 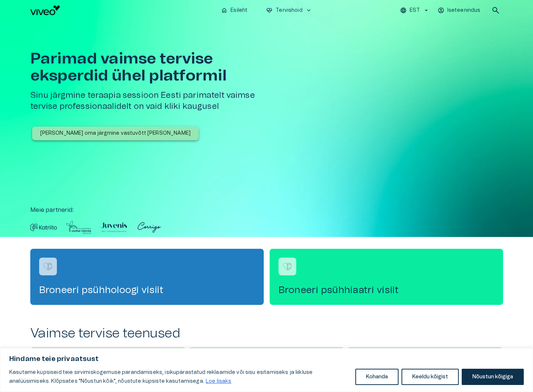 I want to click on p: Esileht, so click(x=239, y=10).